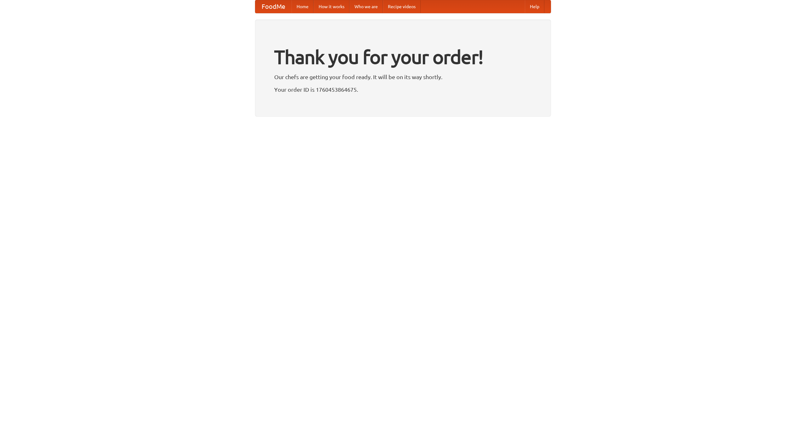 The image size is (806, 446). What do you see at coordinates (403, 89) in the screenshot?
I see `p: Your order ID is 1760453864675.` at bounding box center [403, 89].